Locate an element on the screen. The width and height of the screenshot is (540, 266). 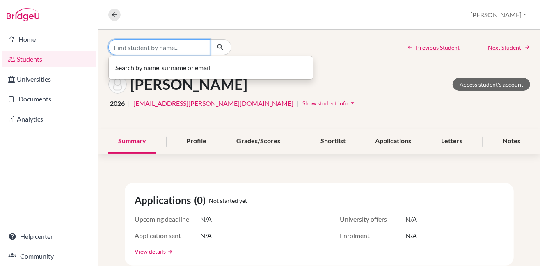
img: Iman Parker's avatar is located at coordinates (117, 84).